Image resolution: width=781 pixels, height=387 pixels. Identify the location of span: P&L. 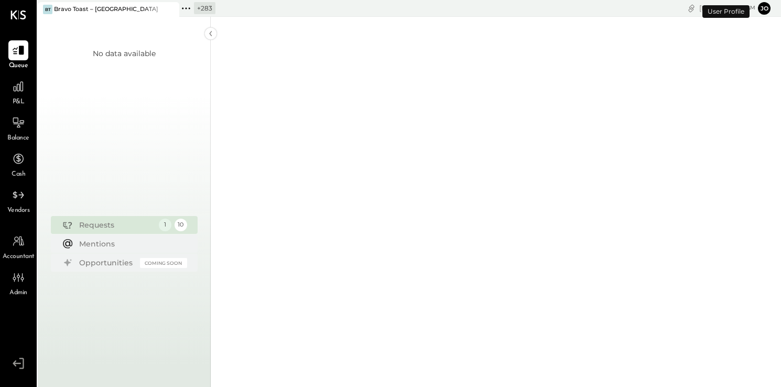
(18, 102).